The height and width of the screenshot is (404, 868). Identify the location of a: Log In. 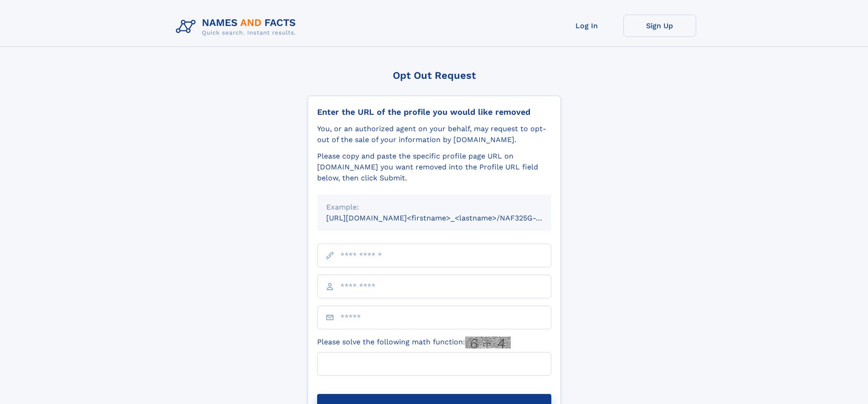
(587, 25).